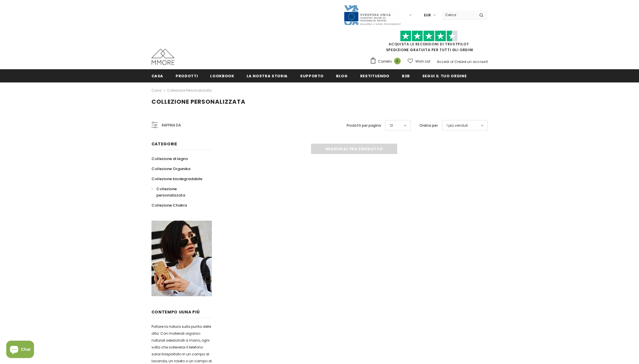 This screenshot has width=639, height=364. What do you see at coordinates (423, 62) in the screenshot?
I see `span: Wish List` at bounding box center [423, 62].